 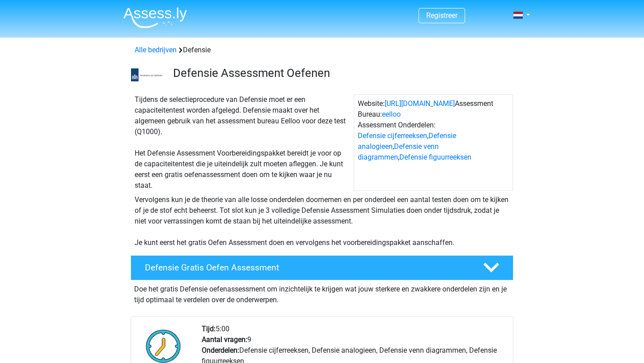 What do you see at coordinates (435, 157) in the screenshot?
I see `a: Defensie figuurreeksen` at bounding box center [435, 157].